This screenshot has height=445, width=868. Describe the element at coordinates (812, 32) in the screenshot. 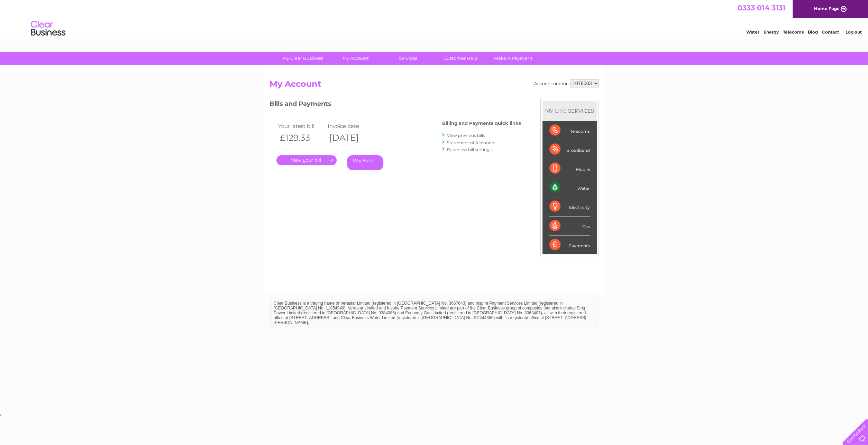

I see `a: Blog` at that location.